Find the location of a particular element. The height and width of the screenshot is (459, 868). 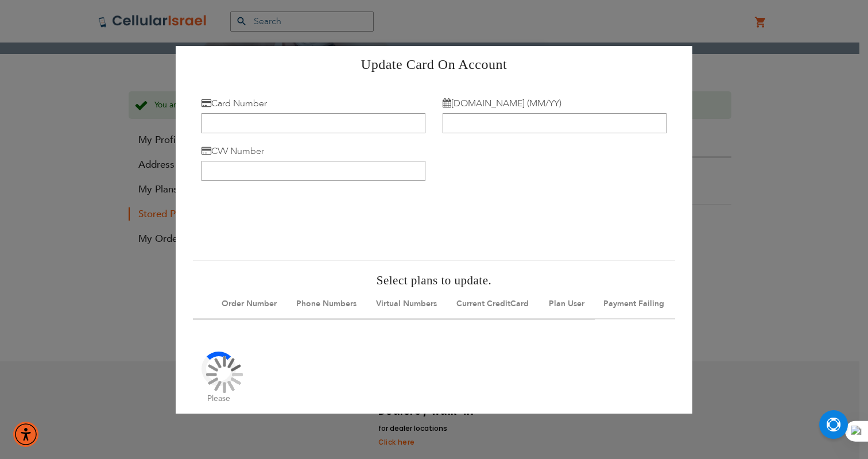

th: Virtual Numbers is located at coordinates (407, 304).